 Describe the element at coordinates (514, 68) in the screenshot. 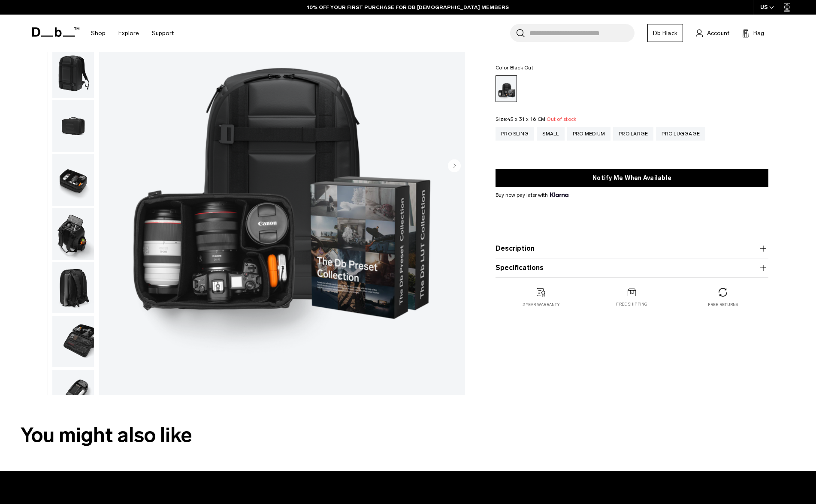

I see `legend: Color:` at that location.